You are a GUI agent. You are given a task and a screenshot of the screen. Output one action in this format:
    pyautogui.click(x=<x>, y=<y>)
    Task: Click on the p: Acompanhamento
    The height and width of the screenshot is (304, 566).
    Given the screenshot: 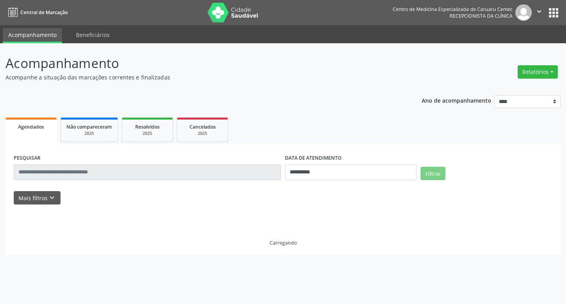 What is the action you would take?
    pyautogui.click(x=200, y=63)
    